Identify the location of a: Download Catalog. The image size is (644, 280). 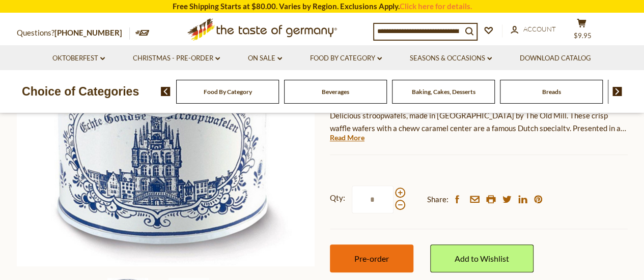
(555, 59).